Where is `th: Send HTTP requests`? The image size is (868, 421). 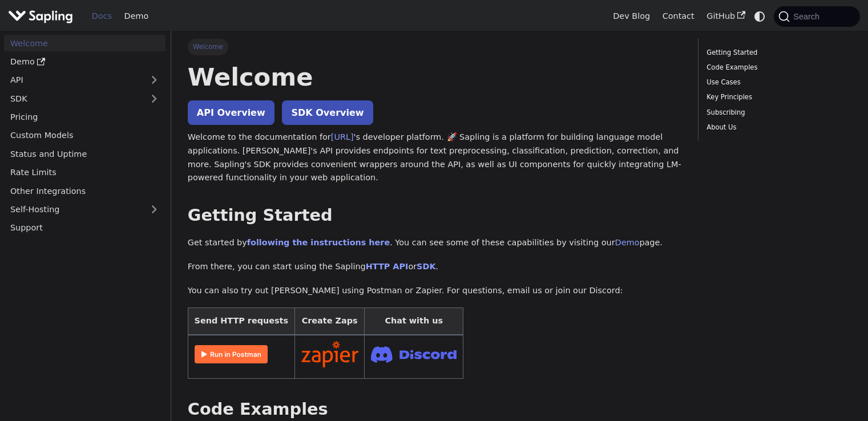
th: Send HTTP requests is located at coordinates (241, 322).